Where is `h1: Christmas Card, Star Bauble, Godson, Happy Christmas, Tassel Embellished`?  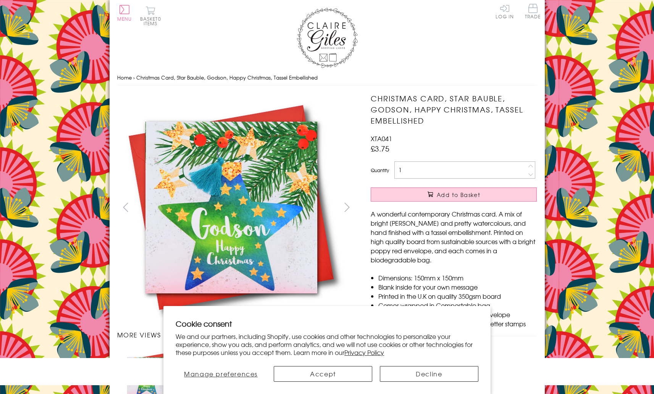
h1: Christmas Card, Star Bauble, Godson, Happy Christmas, Tassel Embellished is located at coordinates (454, 109).